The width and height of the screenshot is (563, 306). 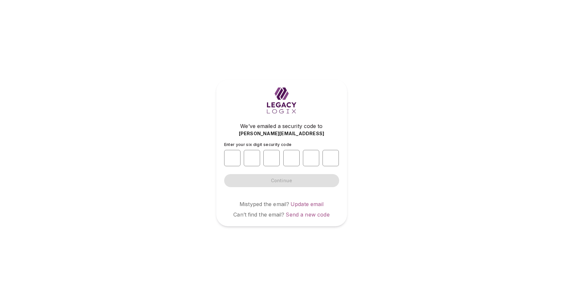 What do you see at coordinates (258, 144) in the screenshot?
I see `span: Enter your six digit security code` at bounding box center [258, 144].